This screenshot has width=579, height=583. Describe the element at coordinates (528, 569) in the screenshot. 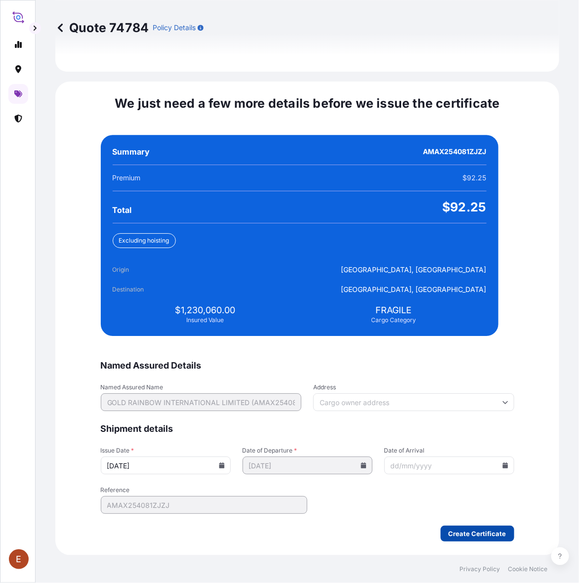

I see `a: Cookie Notice` at that location.